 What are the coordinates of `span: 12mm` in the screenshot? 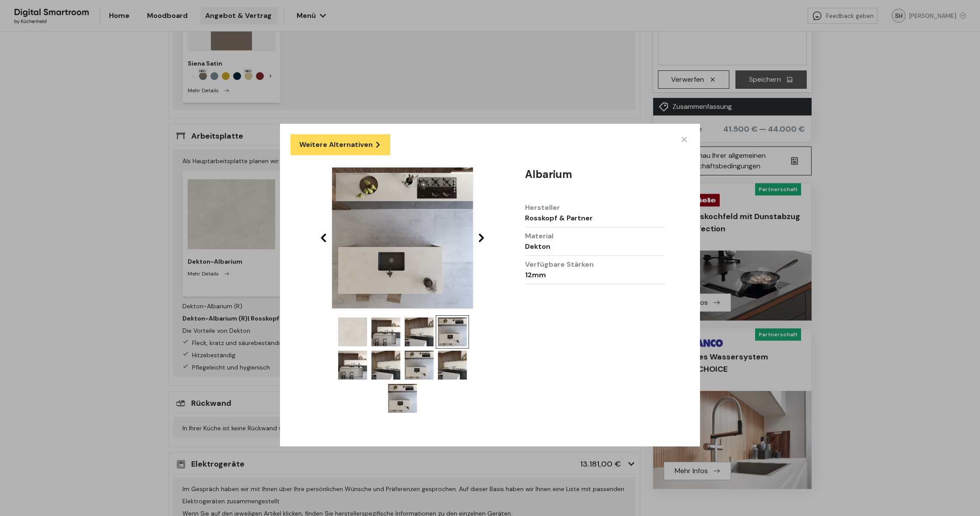 It's located at (595, 275).